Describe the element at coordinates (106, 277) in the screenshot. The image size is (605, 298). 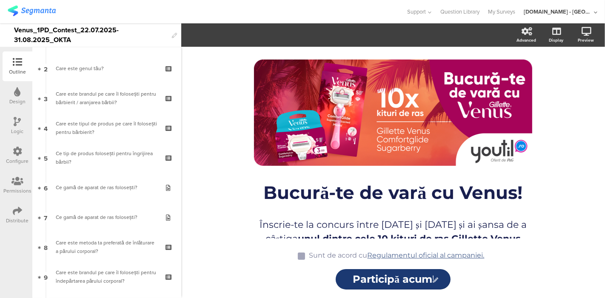
I see `div: Care este brandul pe care îl folosești pentru îndepărtarea părului corporal?` at that location.